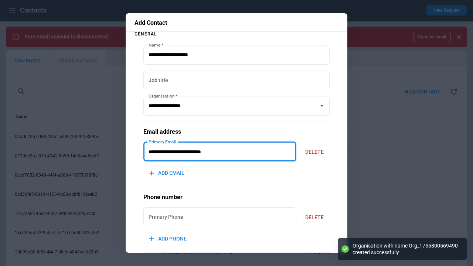 The height and width of the screenshot is (266, 473). I want to click on p: Add Contact, so click(236, 23).